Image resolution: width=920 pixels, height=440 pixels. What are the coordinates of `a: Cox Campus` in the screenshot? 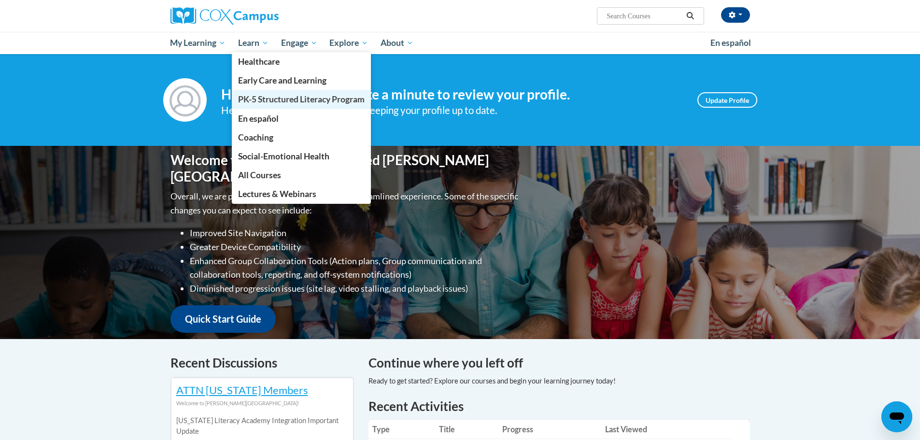 It's located at (262, 16).